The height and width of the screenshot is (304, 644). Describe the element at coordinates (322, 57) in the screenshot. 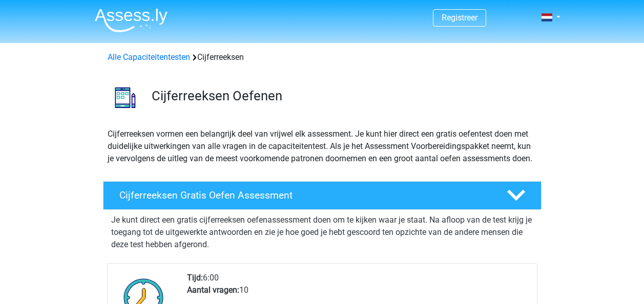

I see `div: Cijferreeksen` at that location.